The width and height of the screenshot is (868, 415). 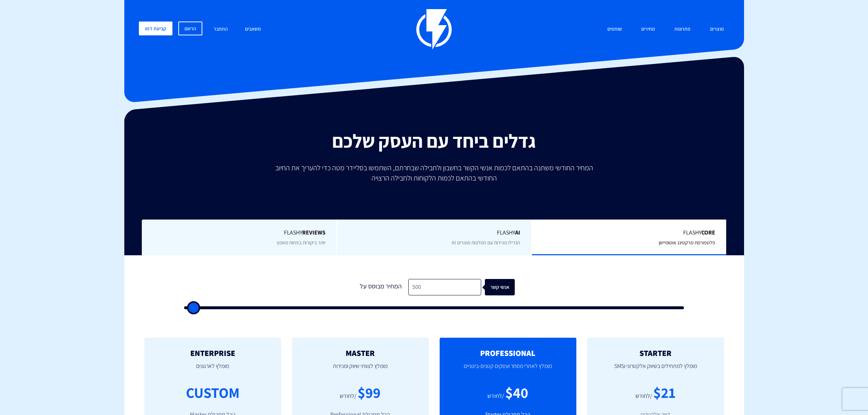 What do you see at coordinates (434, 141) in the screenshot?
I see `h2: גדלים ביחד עם העסק שלכם` at bounding box center [434, 141].